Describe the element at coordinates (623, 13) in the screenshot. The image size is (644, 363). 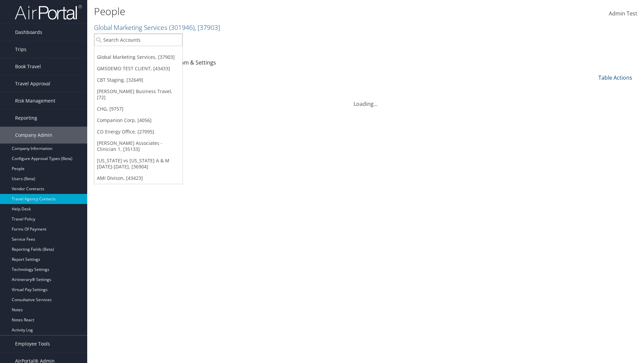
I see `span: Admin Test` at that location.